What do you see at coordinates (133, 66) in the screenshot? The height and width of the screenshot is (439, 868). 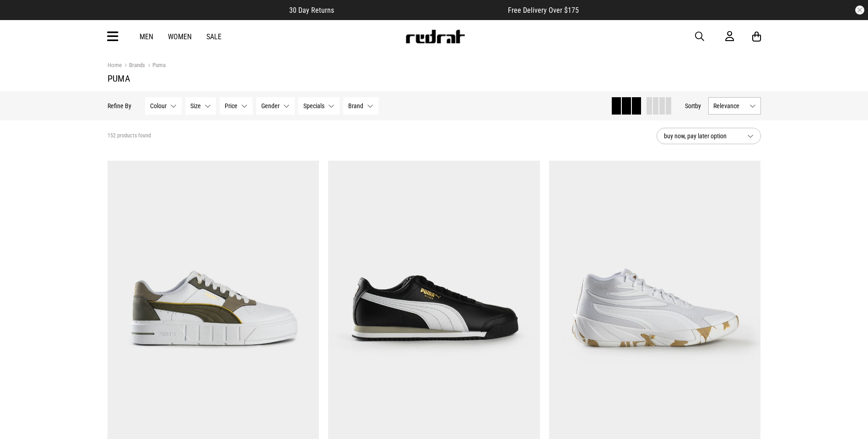 I see `a: Brands` at bounding box center [133, 66].